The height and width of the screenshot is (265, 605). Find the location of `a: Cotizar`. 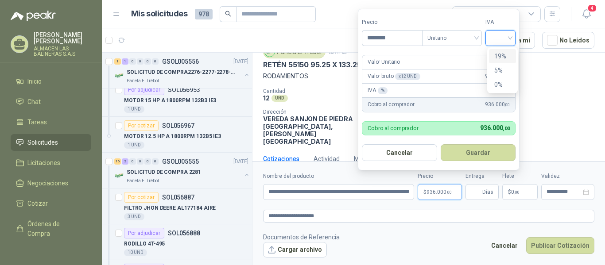

a: Cotizar is located at coordinates (51, 204).